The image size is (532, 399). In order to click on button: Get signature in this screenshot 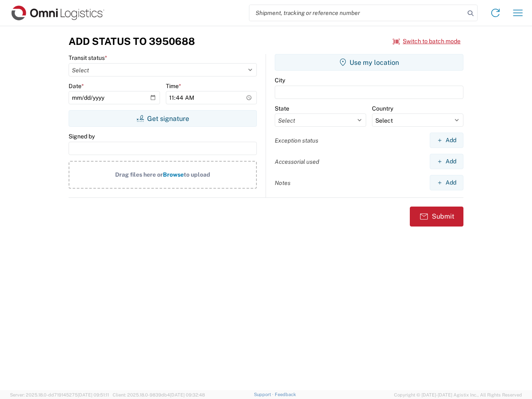, I will do `click(163, 118)`.